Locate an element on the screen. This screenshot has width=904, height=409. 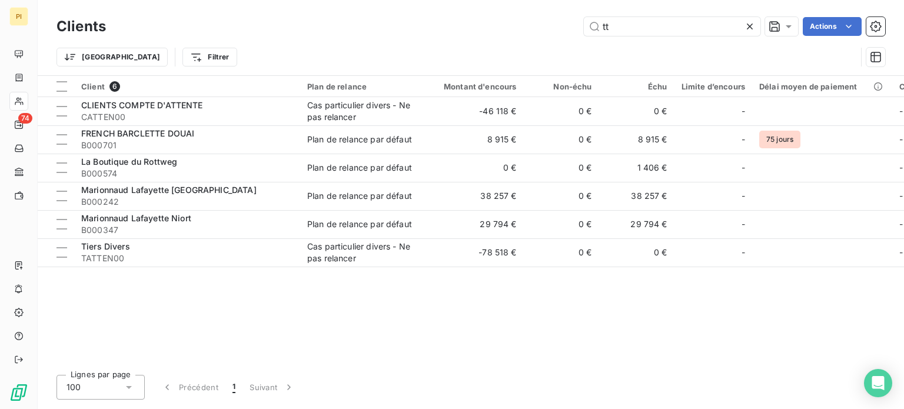
div: PI is located at coordinates (19, 16).